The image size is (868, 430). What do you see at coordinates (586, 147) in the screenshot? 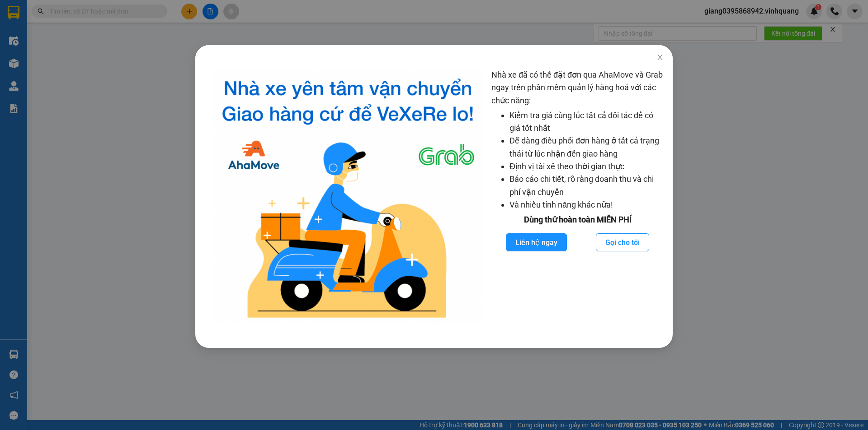
I see `li: Dễ dàng điều phối đơn hàng ở tất cả trạng thái từ lúc nhận đến giao hàng` at bounding box center [586, 147].